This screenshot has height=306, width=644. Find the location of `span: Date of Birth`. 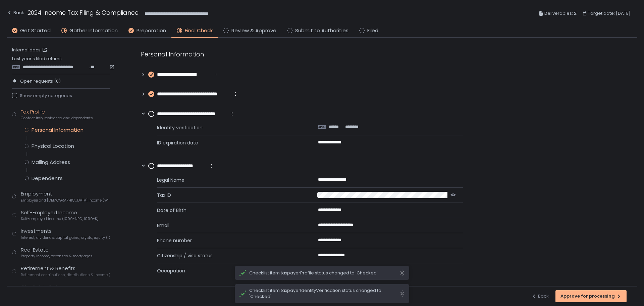

span: Date of Birth is located at coordinates (230, 210).